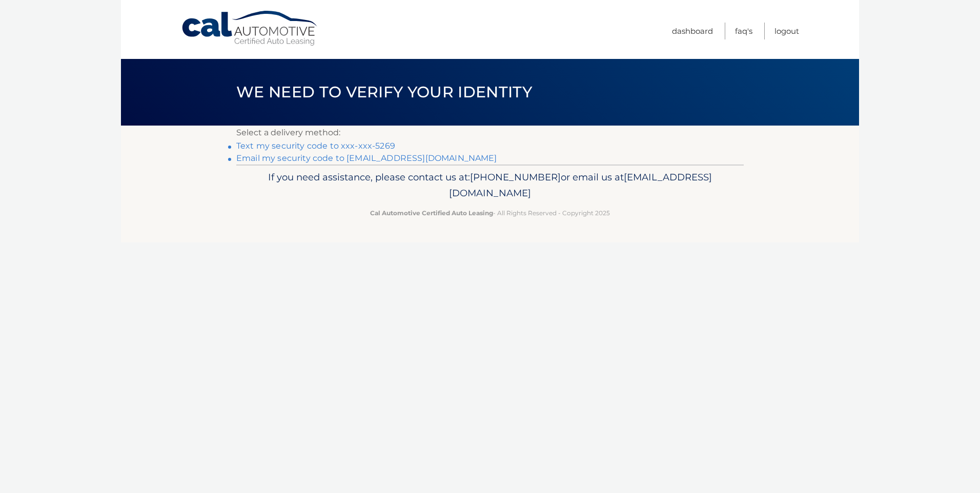  Describe the element at coordinates (787, 31) in the screenshot. I see `a: Logout` at that location.